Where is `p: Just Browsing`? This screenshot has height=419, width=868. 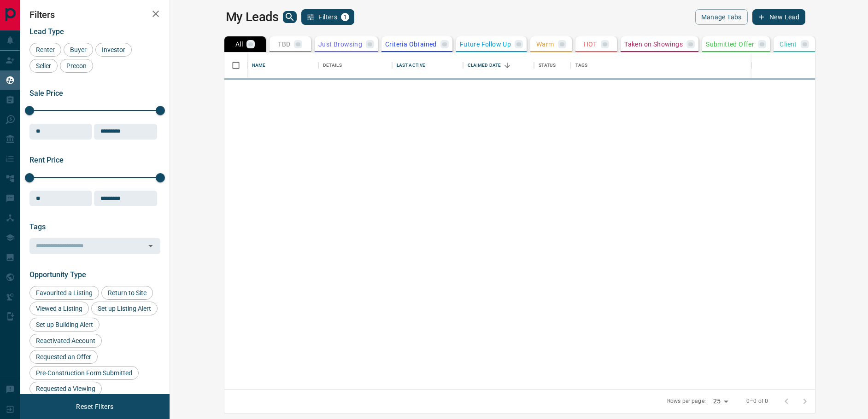 p: Just Browsing is located at coordinates (340, 44).